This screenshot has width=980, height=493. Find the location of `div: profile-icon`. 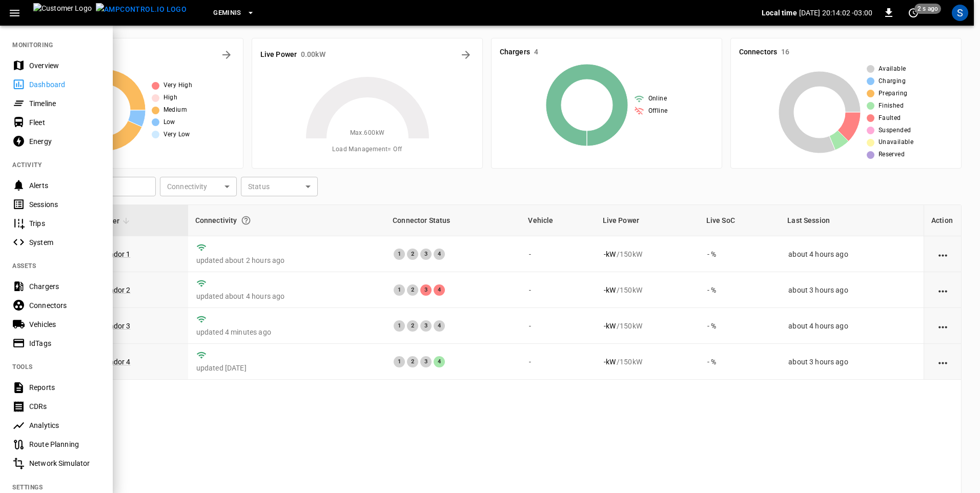

div: profile-icon is located at coordinates (959, 13).